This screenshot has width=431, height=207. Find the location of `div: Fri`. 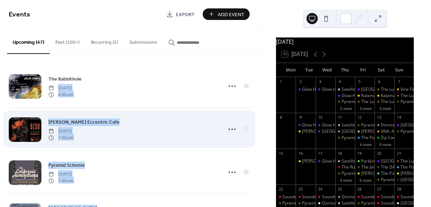

div: Fri is located at coordinates (363, 70).